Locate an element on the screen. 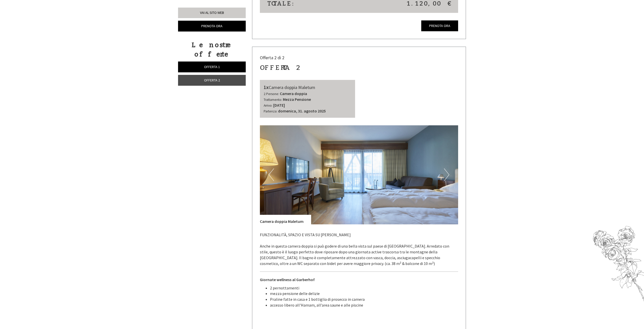  button: Next is located at coordinates (447, 175).